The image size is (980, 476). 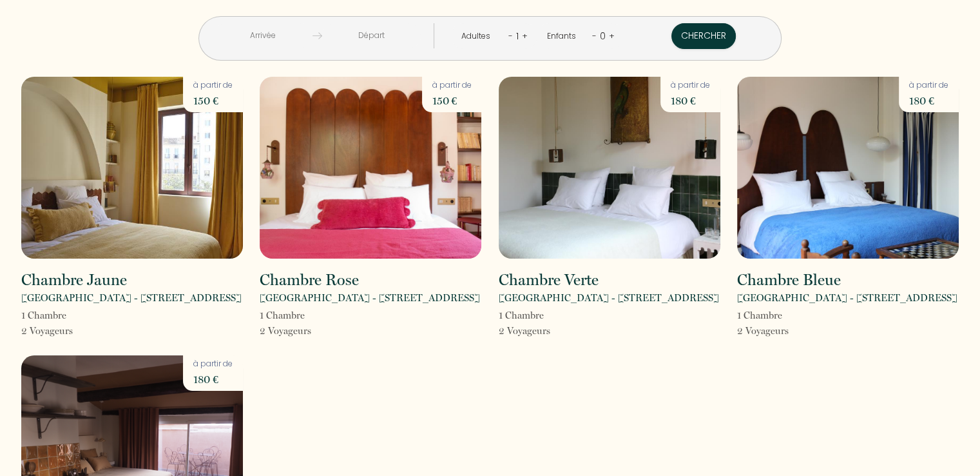 What do you see at coordinates (518, 36) in the screenshot?
I see `div: 1` at bounding box center [518, 36].